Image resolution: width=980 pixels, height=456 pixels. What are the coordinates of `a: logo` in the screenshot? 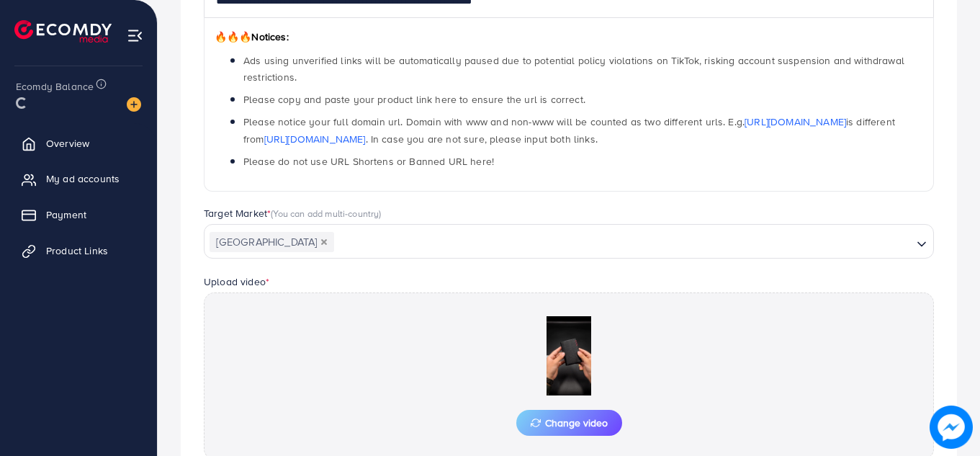 It's located at (62, 31).